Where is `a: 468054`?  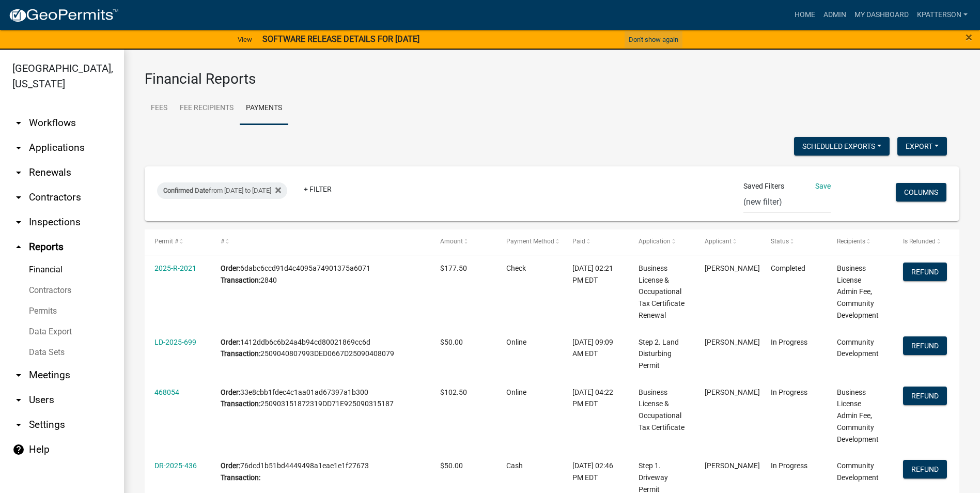 a: 468054 is located at coordinates (167, 392).